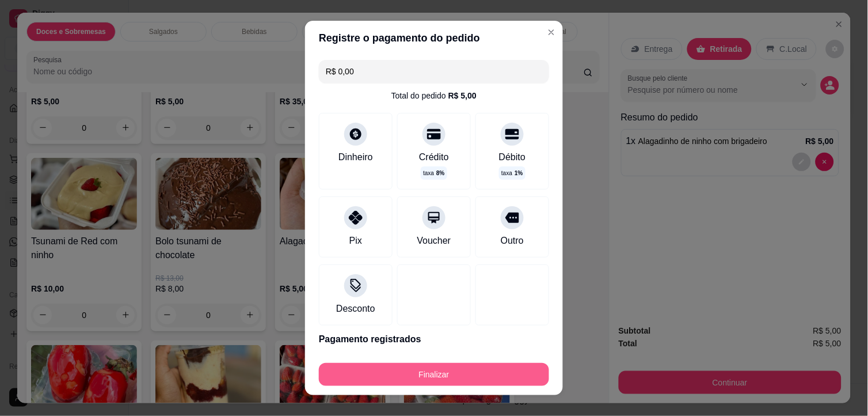 The height and width of the screenshot is (416, 868). What do you see at coordinates (355, 157) in the screenshot?
I see `div: Dinheiro` at bounding box center [355, 157].